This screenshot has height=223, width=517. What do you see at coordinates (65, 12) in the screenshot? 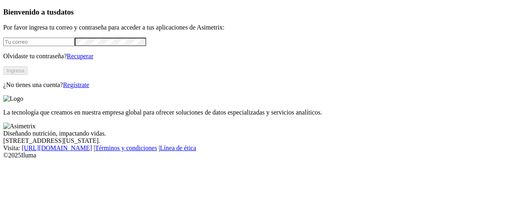
I see `span: datos` at bounding box center [65, 12].